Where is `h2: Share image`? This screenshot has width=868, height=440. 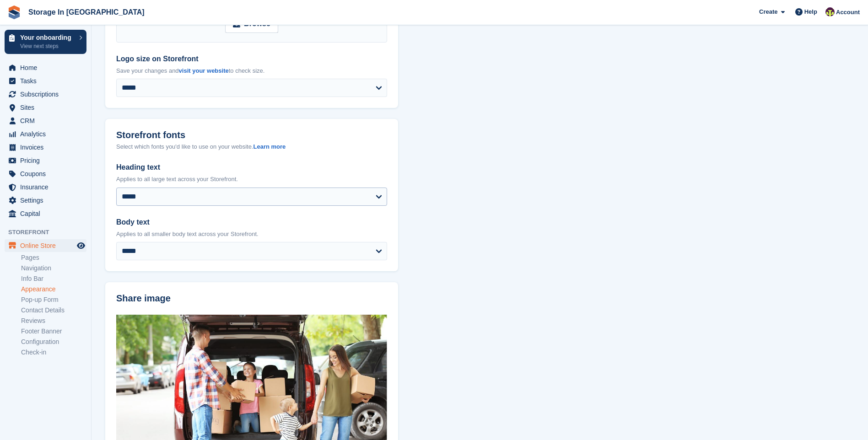 h2: Share image is located at coordinates (252, 298).